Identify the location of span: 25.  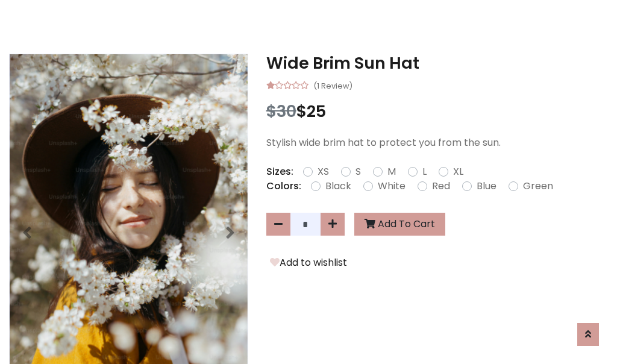
(316, 111).